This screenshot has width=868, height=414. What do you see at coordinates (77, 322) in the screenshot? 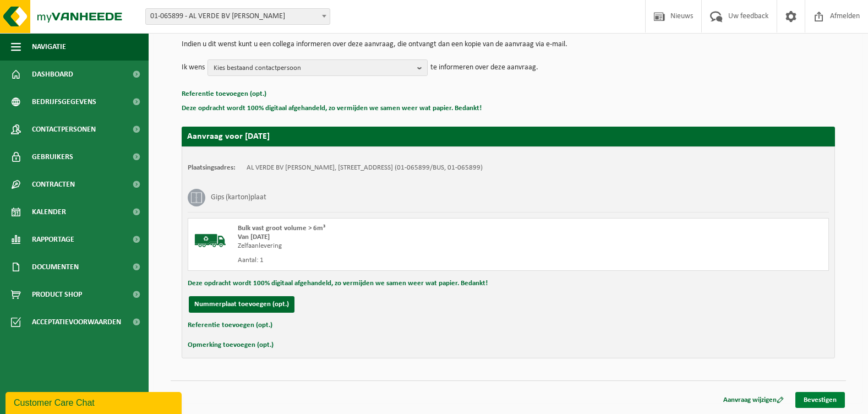
I see `span: Acceptatievoorwaarden` at bounding box center [77, 322].